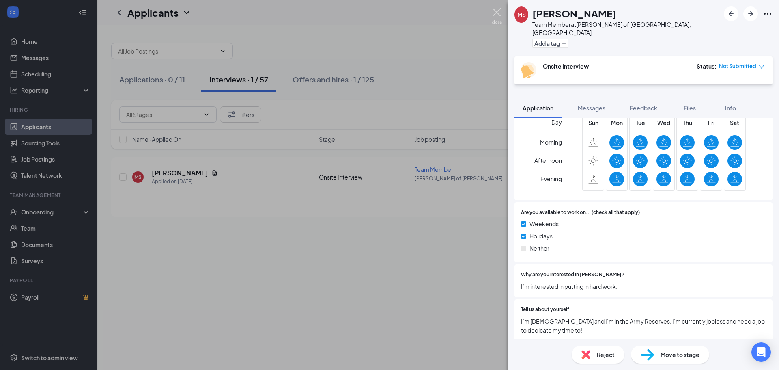 The height and width of the screenshot is (370, 779). What do you see at coordinates (731, 14) in the screenshot?
I see `button: ArrowLeftNew` at bounding box center [731, 14].